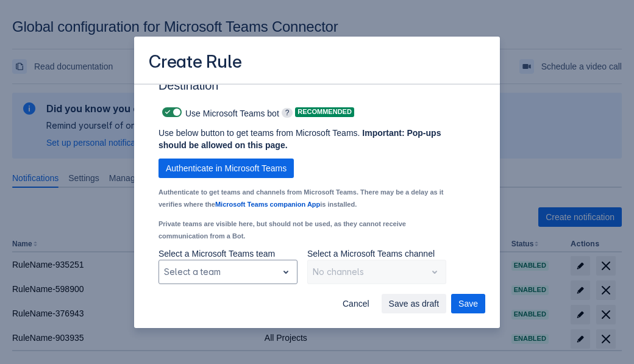  Describe the element at coordinates (317, 184) in the screenshot. I see `div: Scrollable content` at that location.